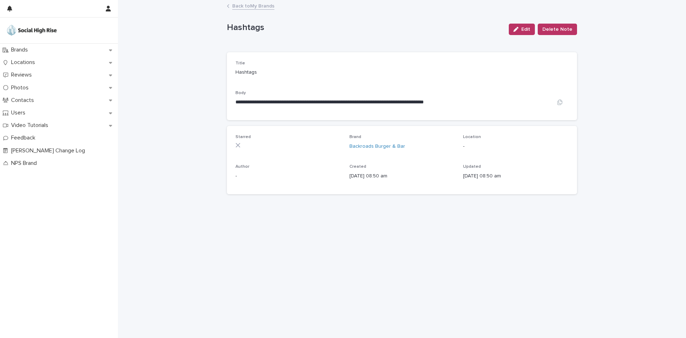 The width and height of the screenshot is (686, 338). Describe the element at coordinates (21, 88) in the screenshot. I see `p: Photos` at that location.